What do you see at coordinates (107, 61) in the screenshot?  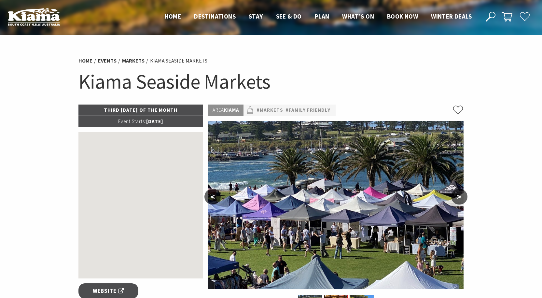 I see `a: Events` at bounding box center [107, 61].